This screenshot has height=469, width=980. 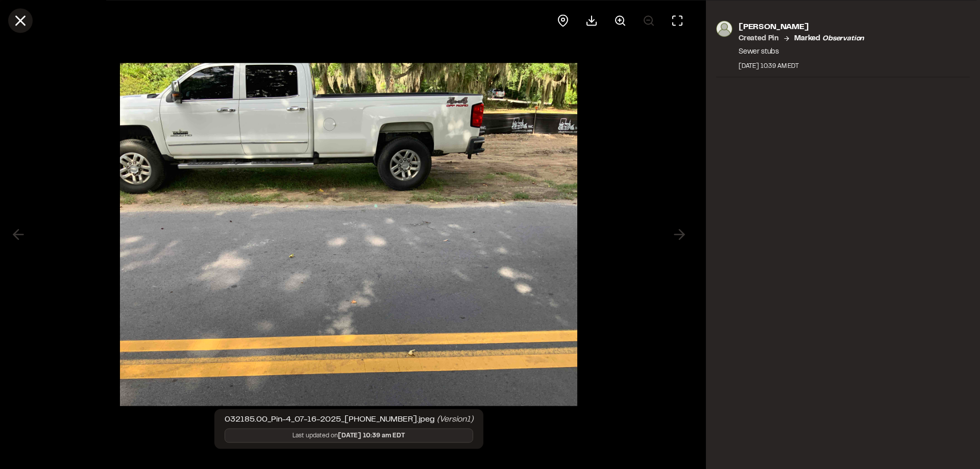 I want to click on button: Toggle Fullscreen, so click(x=677, y=21).